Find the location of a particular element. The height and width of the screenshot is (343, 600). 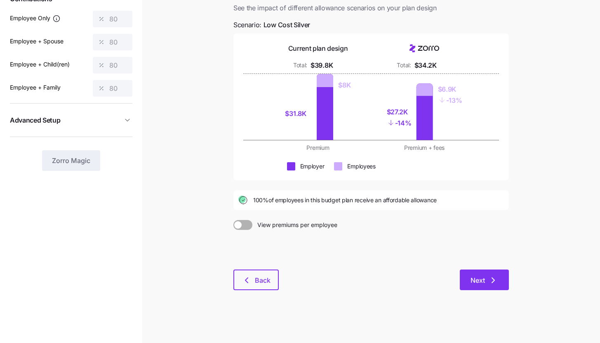

div: $27.2K is located at coordinates (399, 112).